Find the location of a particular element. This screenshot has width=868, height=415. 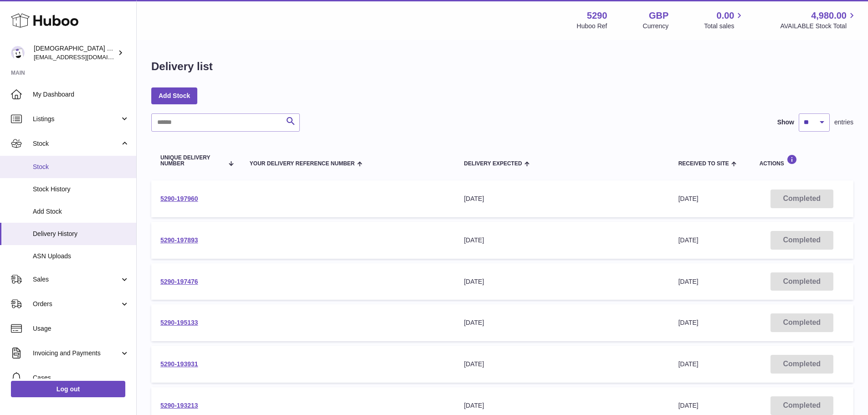

span: Add Stock is located at coordinates (81, 212).